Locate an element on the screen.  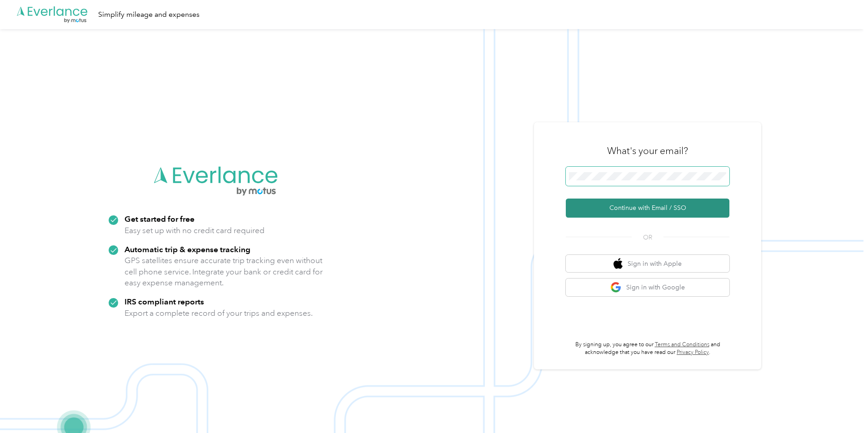
button: google logoSign in with Google is located at coordinates (648, 287).